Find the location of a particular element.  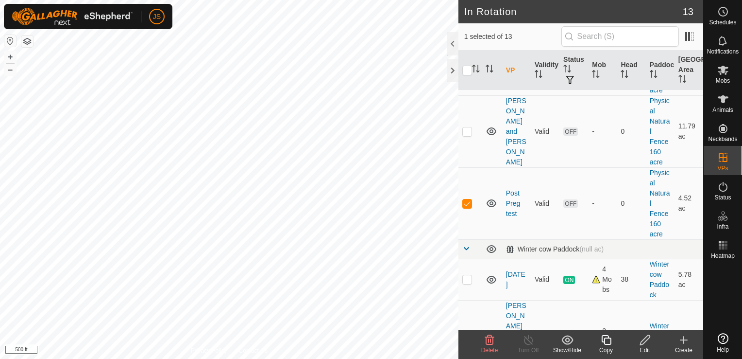

img: Gallagher Logo is located at coordinates (72, 17).